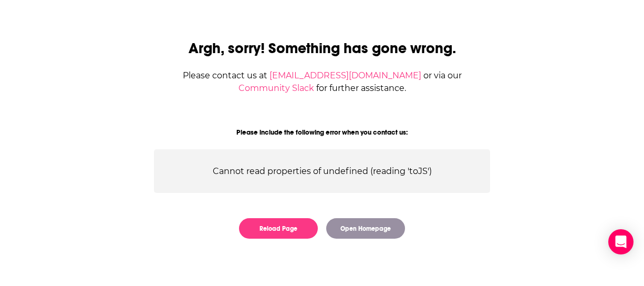 This screenshot has width=644, height=286. Describe the element at coordinates (322, 49) in the screenshot. I see `h2: Argh, sorry! Something has gone wrong.` at that location.